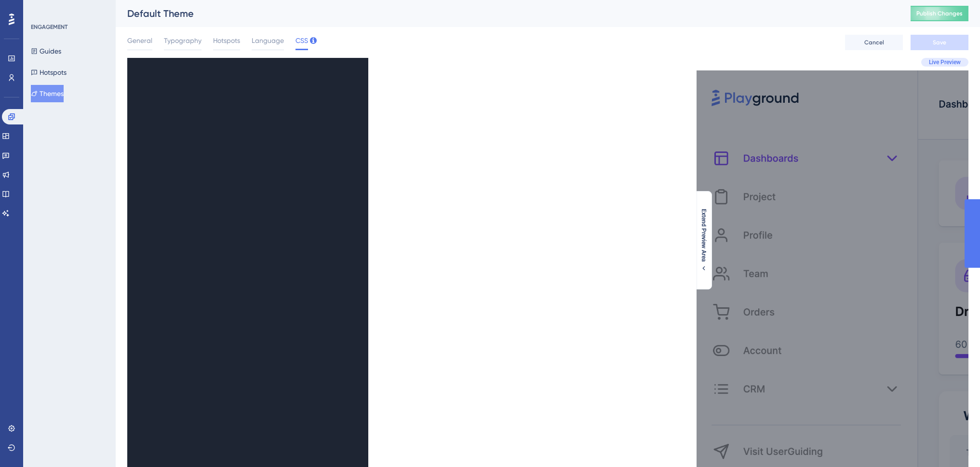  What do you see at coordinates (940, 14) in the screenshot?
I see `span: Publish Changes` at bounding box center [940, 14].